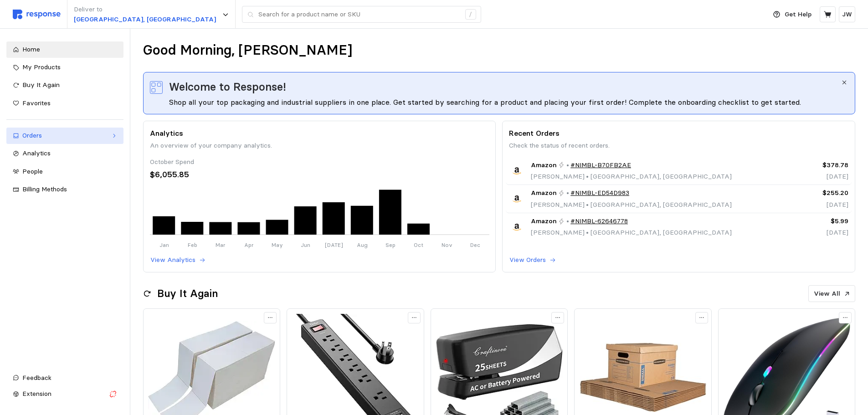  What do you see at coordinates (808, 221) in the screenshot?
I see `p: $5.99` at bounding box center [808, 221].